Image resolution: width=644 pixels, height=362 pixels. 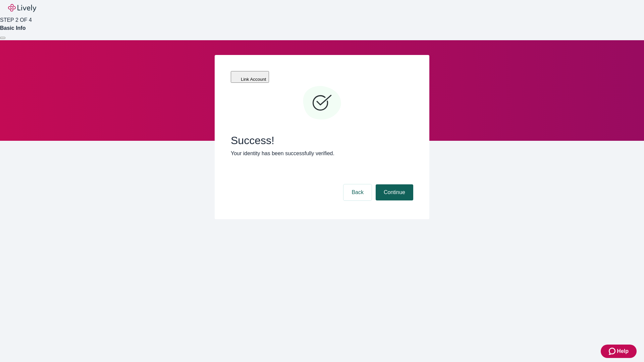 What do you see at coordinates (322, 103) in the screenshot?
I see `svg: Checkmark icon` at bounding box center [322, 103].